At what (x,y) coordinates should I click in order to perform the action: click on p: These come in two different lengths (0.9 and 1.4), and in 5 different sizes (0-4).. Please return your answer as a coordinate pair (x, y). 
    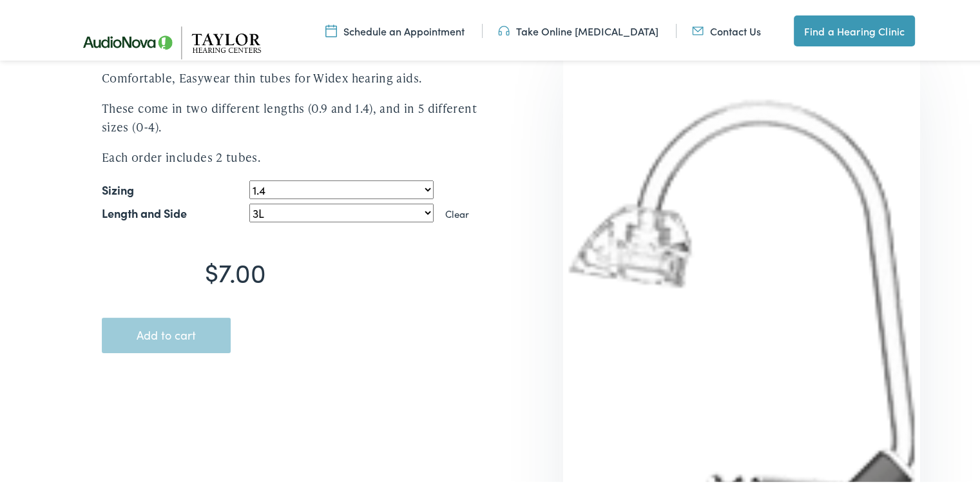
    Looking at the image, I should click on (298, 116).